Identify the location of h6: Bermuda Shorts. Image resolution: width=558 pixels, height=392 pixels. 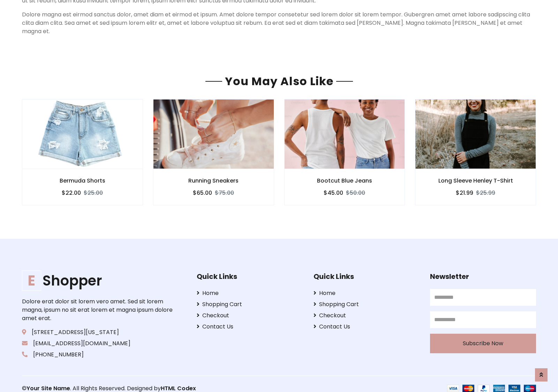
(82, 181).